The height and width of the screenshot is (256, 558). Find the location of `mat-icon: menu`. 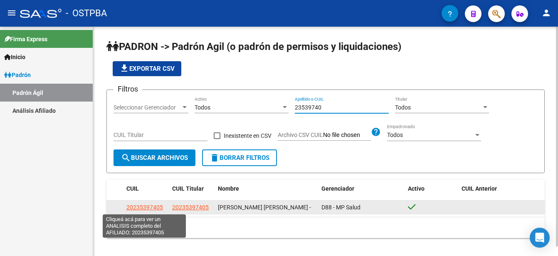

mat-icon: menu is located at coordinates (12, 13).